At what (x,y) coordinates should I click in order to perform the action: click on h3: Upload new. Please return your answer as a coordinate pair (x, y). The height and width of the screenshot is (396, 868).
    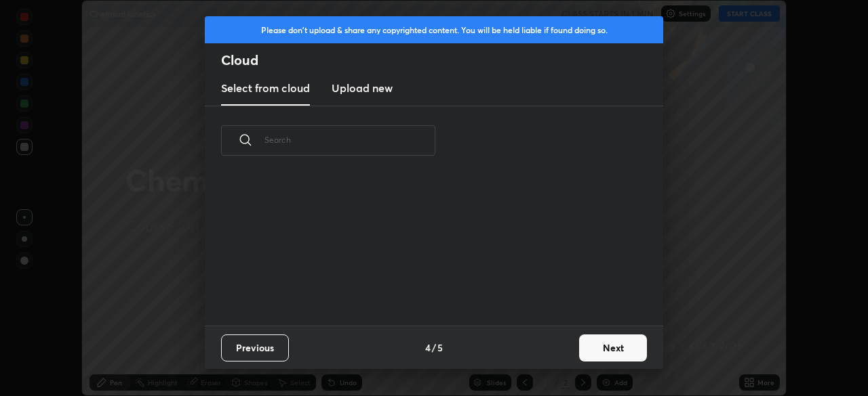
    Looking at the image, I should click on (362, 88).